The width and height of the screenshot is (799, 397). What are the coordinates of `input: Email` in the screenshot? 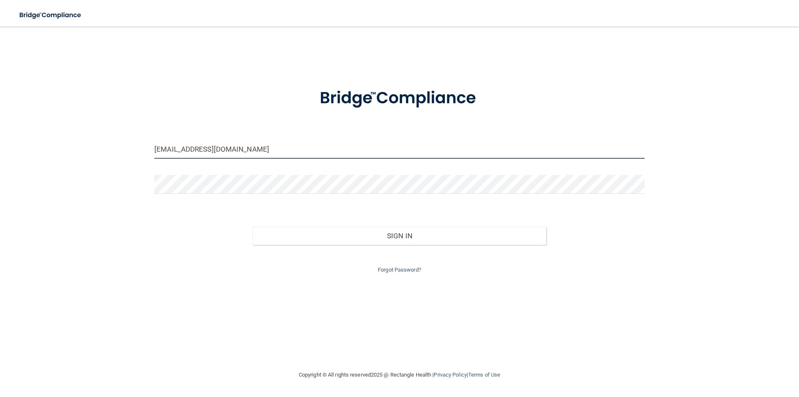 It's located at (400, 149).